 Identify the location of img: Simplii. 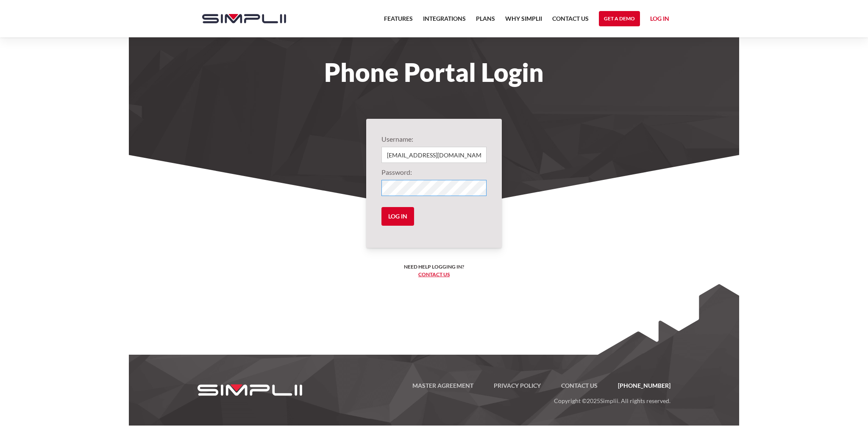
(244, 18).